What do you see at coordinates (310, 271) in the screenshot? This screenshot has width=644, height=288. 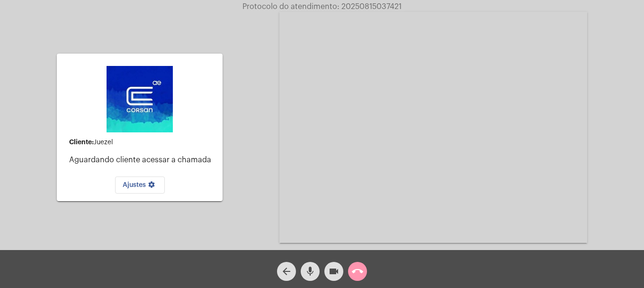 I see `mat-icon: mic` at bounding box center [310, 271].